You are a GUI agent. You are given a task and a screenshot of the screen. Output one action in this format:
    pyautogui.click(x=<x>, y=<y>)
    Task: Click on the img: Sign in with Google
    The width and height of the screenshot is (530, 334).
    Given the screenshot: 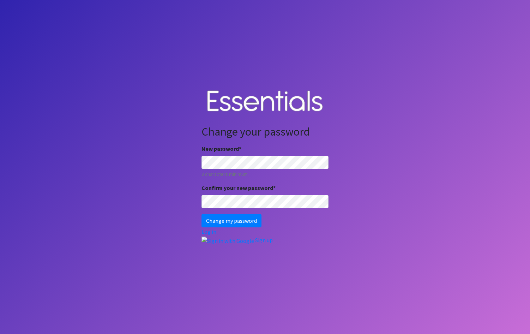 What is the action you would take?
    pyautogui.click(x=227, y=240)
    